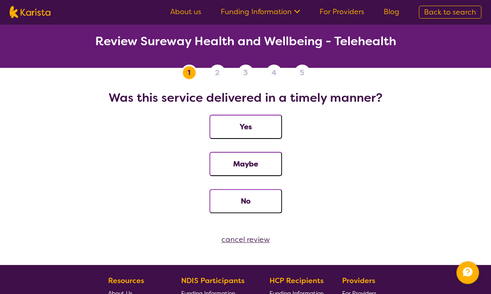 The image size is (491, 294). What do you see at coordinates (186, 12) in the screenshot?
I see `a: About us` at bounding box center [186, 12].